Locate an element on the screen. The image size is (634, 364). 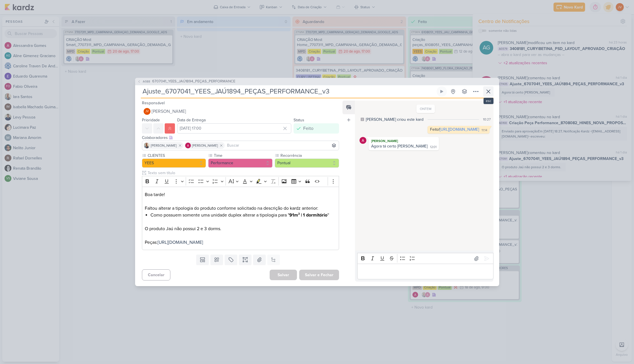
div: Colaboradores is located at coordinates (241, 137).